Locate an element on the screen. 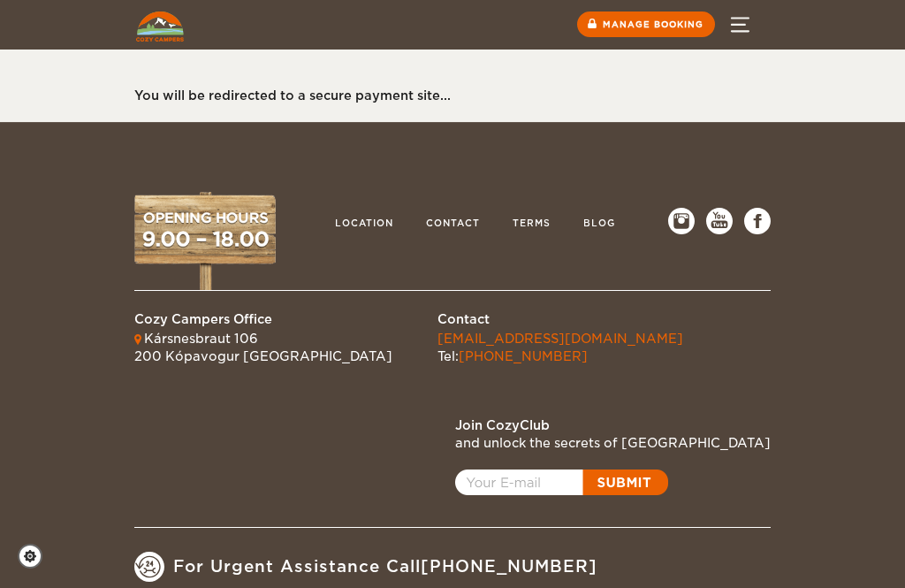 This screenshot has width=905, height=588. div: Join CozyClub is located at coordinates (612, 425).